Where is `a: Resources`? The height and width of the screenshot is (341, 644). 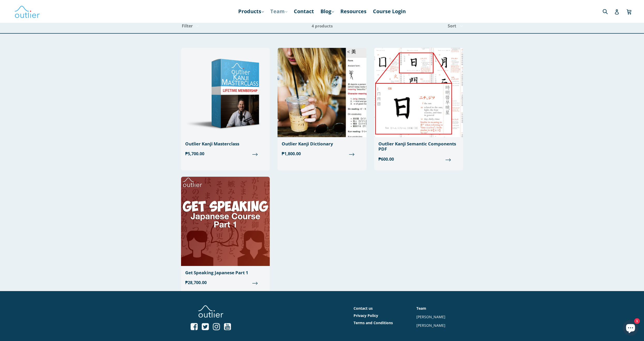 a: Resources is located at coordinates (353, 12).